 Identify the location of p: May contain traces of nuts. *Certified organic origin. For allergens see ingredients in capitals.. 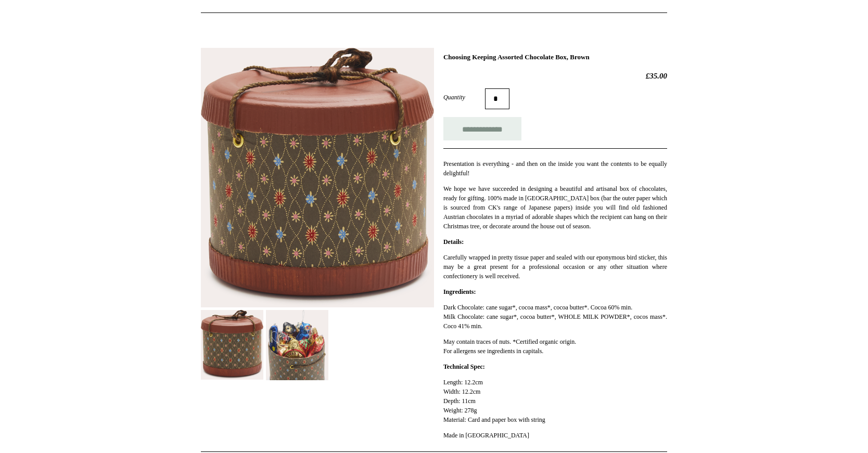
(555, 346).